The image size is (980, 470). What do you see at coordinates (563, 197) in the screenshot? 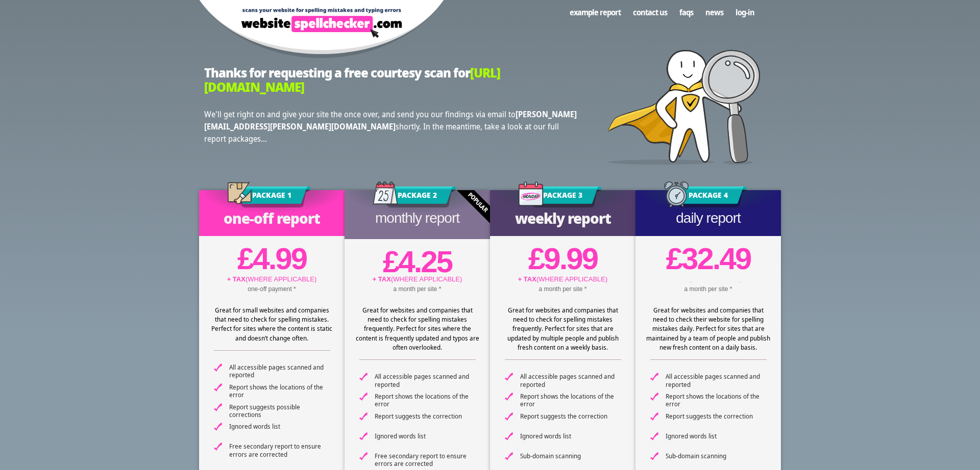
I see `h3: Package 3` at bounding box center [563, 197].